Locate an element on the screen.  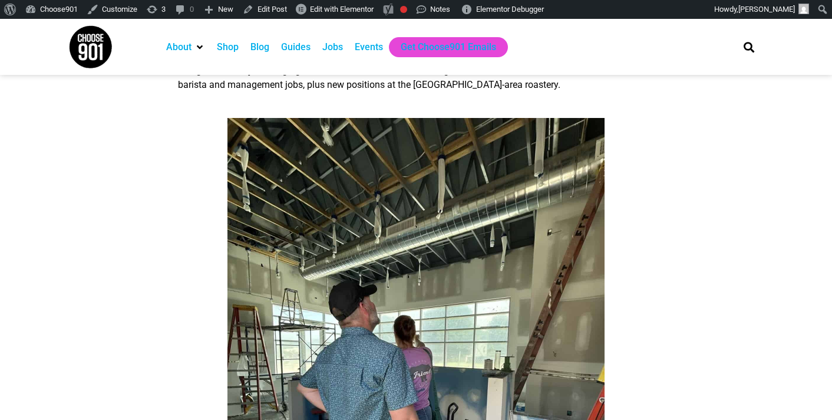
a: About is located at coordinates (179, 47).